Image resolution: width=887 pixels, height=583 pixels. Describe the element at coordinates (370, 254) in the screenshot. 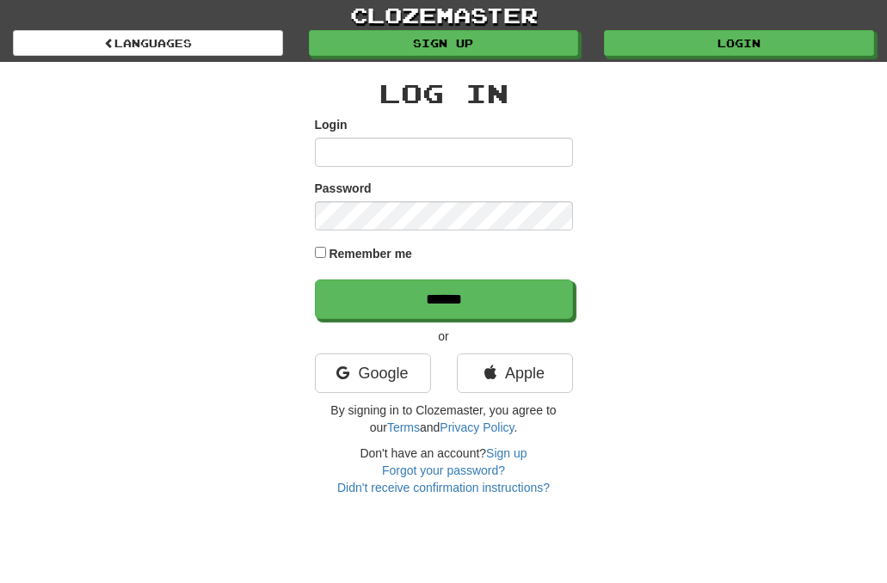

I see `label: Remember me` at that location.